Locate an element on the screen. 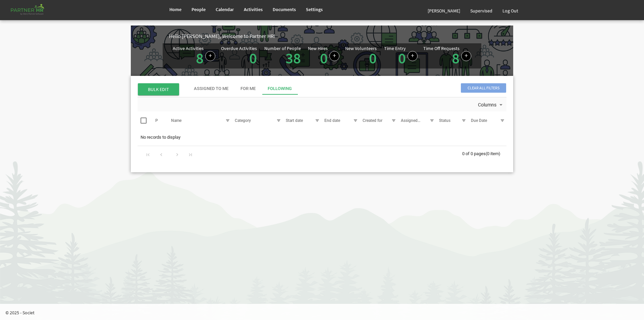 Image resolution: width=644 pixels, height=320 pixels. span: People is located at coordinates (199, 9).